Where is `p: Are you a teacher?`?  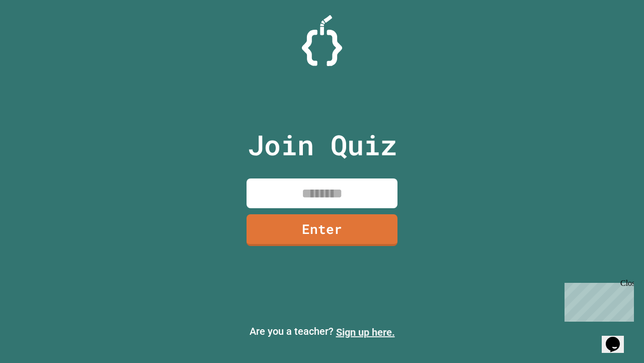 p: Are you a teacher? is located at coordinates (322, 331).